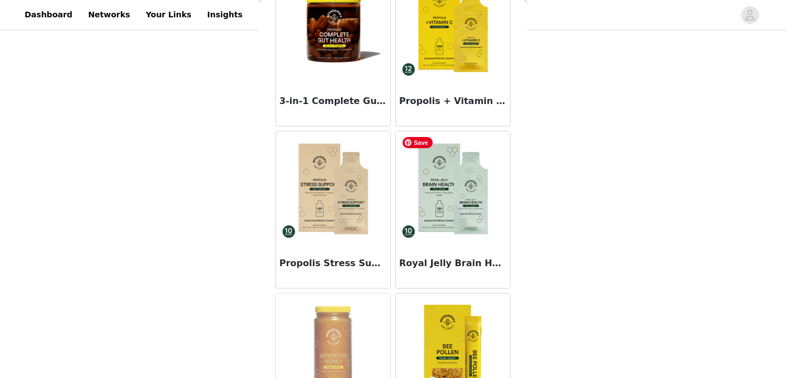 The height and width of the screenshot is (378, 786). I want to click on h3: Propolis + Vitamin C Liposomal, so click(453, 101).